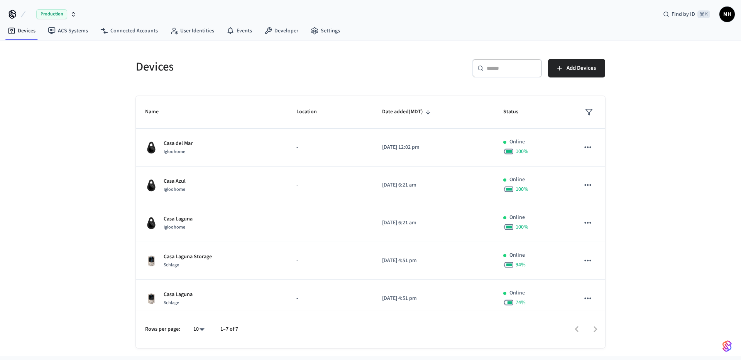  Describe the element at coordinates (727, 346) in the screenshot. I see `img: SeamLogoGradient.69752ec5.svg` at that location.